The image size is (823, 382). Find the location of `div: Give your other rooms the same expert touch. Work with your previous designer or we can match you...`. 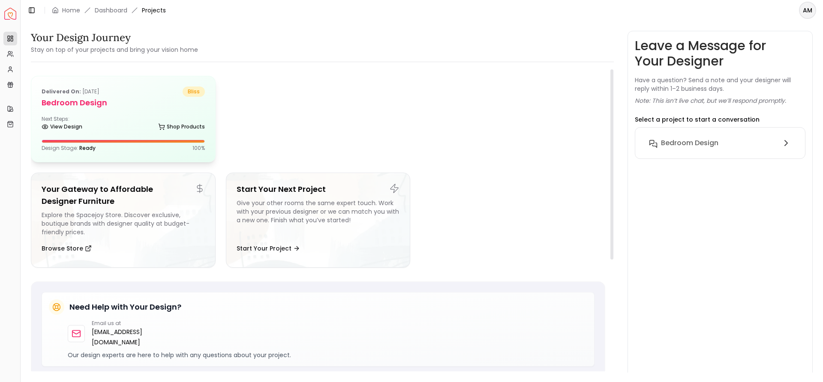

div: Give your other rooms the same expert touch. Work with your previous designer or we can match you... is located at coordinates (318, 218).